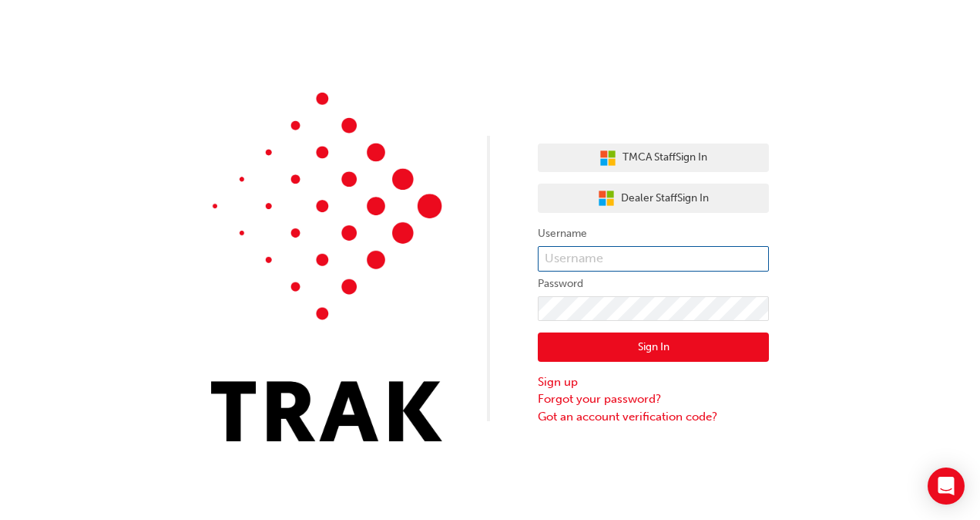 The height and width of the screenshot is (520, 980). I want to click on a: Sign up, so click(654, 382).